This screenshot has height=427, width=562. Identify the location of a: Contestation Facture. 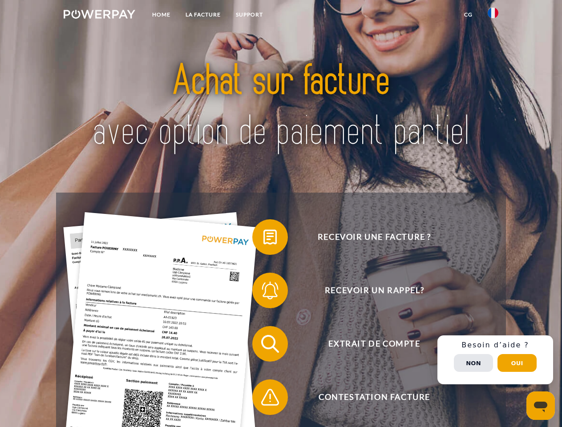
(368, 397).